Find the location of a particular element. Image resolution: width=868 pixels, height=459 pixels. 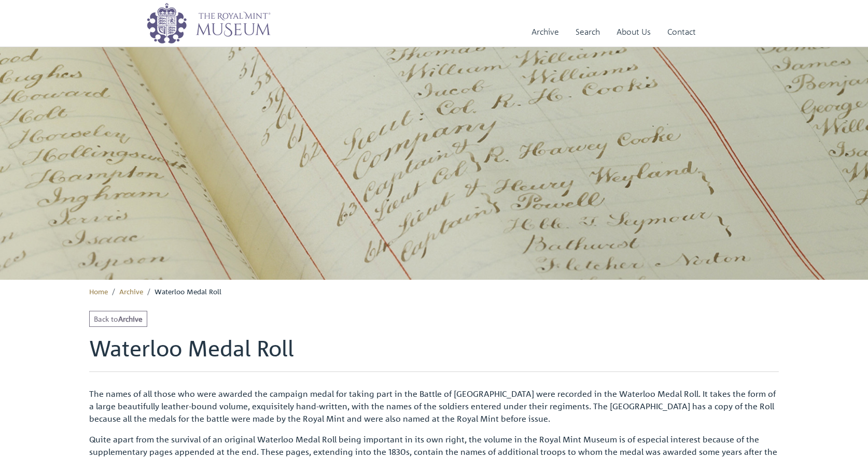

a: Contact is located at coordinates (681, 31).